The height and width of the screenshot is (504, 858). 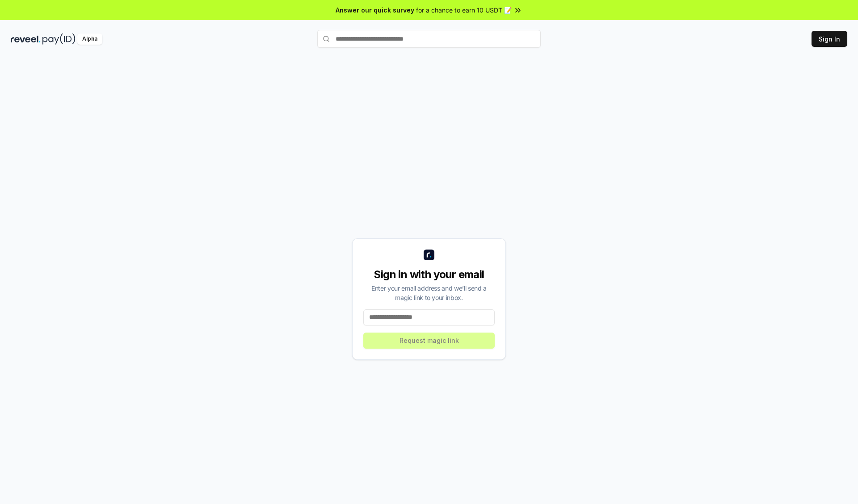 What do you see at coordinates (25, 39) in the screenshot?
I see `img: reveel_dark` at bounding box center [25, 39].